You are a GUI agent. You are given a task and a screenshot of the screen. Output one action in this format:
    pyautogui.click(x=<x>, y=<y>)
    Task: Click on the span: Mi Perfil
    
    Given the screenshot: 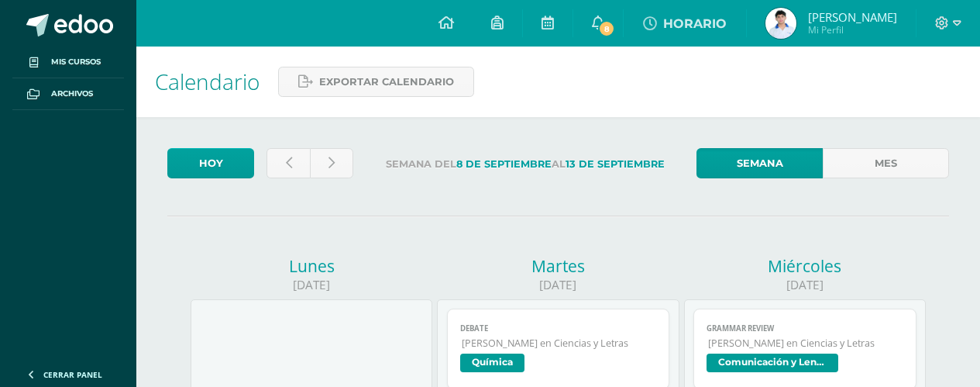 What is the action you would take?
    pyautogui.click(x=853, y=30)
    